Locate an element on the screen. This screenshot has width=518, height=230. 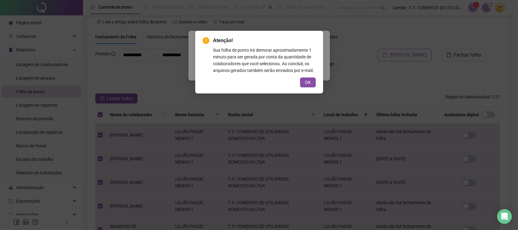
span: Atenção! is located at coordinates (264, 41).